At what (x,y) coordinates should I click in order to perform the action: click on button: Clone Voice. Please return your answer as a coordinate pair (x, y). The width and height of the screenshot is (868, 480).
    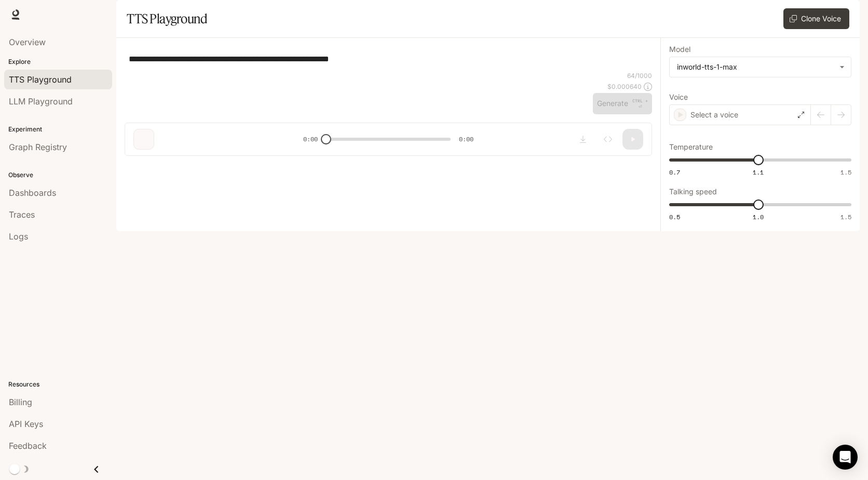
    Looking at the image, I should click on (816, 19).